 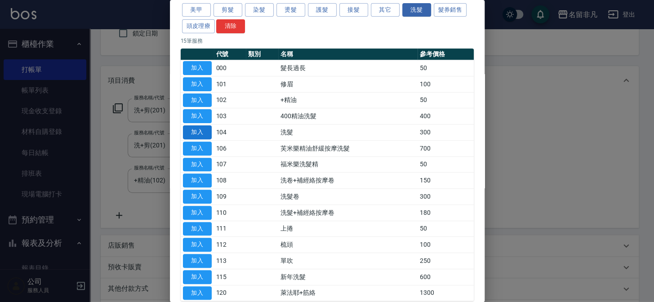 I want to click on td: 洗卷+補經絡按摩卷, so click(x=348, y=181).